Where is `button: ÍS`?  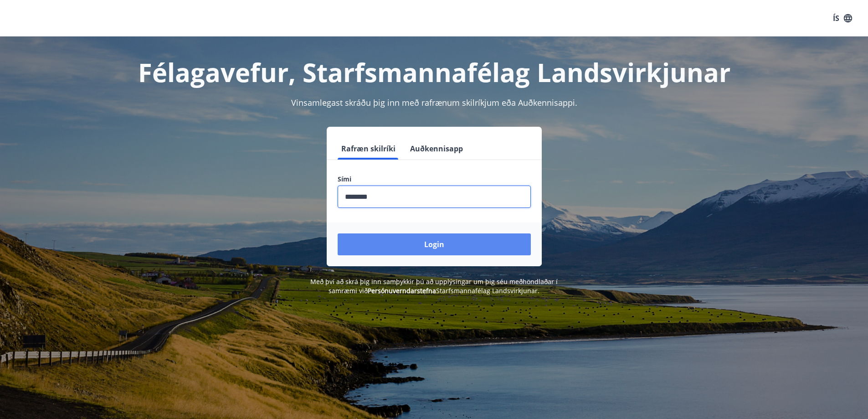
button: ÍS is located at coordinates (843, 18).